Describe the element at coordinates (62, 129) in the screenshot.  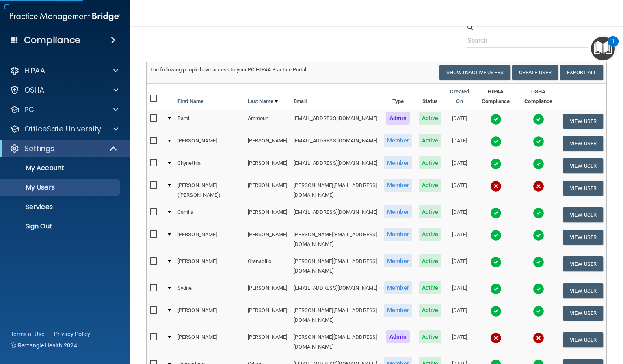
I see `p: OfficeSafe University` at that location.